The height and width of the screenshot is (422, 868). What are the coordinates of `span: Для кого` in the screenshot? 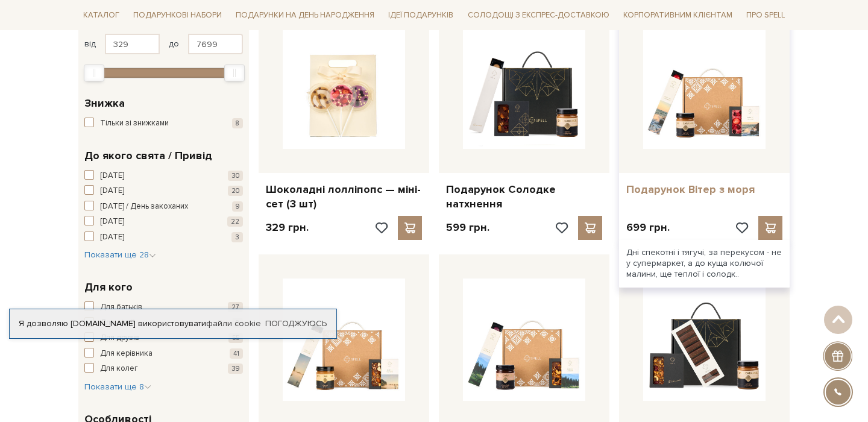 It's located at (108, 287).